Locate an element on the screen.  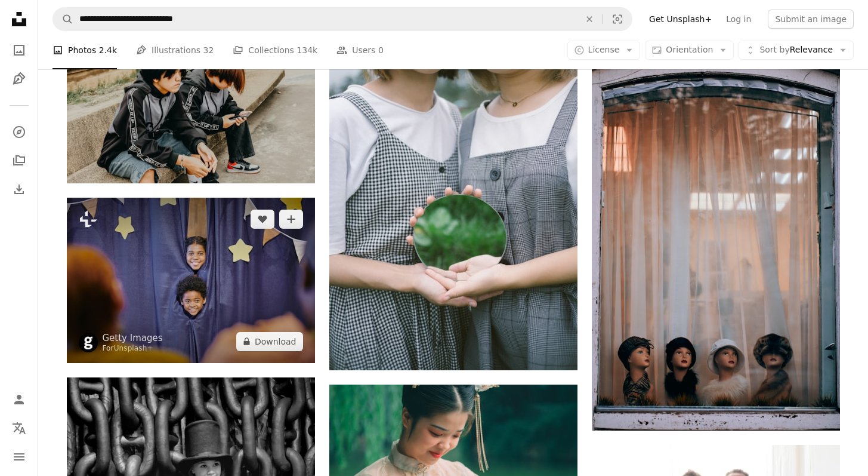
button: Like is located at coordinates (263, 219).